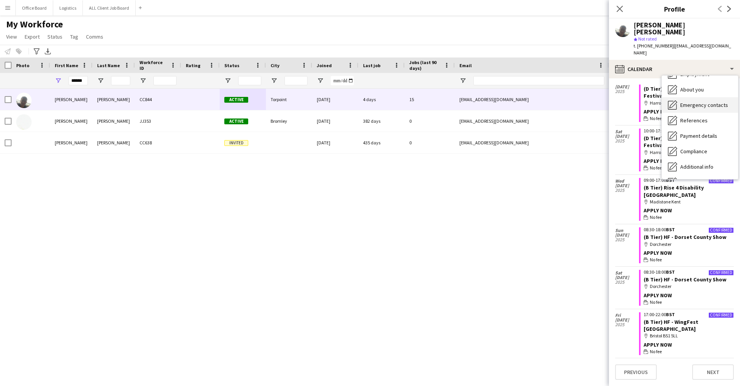  I want to click on input: First Name Filter Input, so click(78, 81).